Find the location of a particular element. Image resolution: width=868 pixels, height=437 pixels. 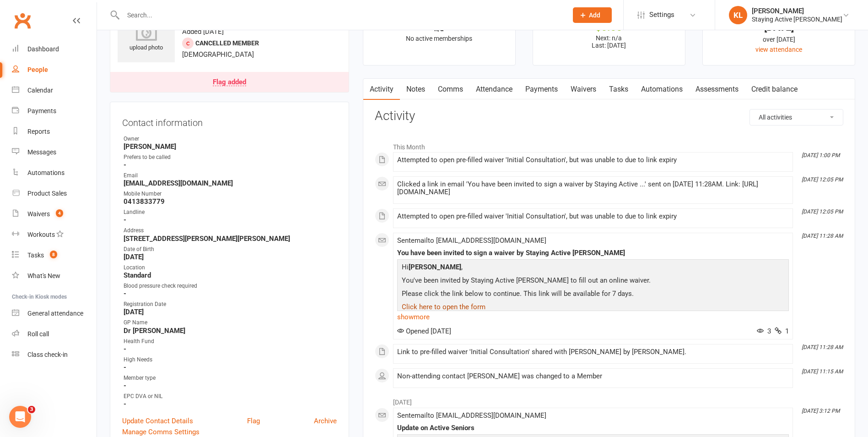

div: Messages is located at coordinates (42, 152).